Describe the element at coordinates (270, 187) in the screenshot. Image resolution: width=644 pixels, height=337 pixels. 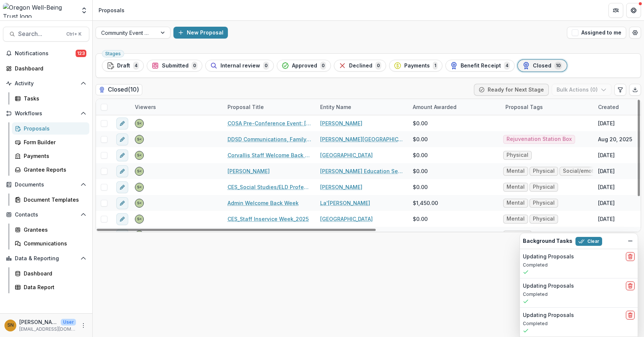
I see `a: CES_Social Studies/ELD Professional Development Sessions_2025` at that location.